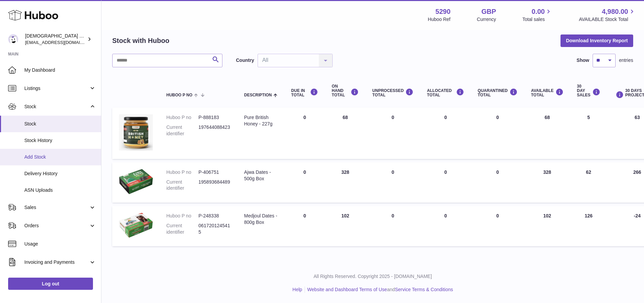 This screenshot has height=303, width=644. Describe the element at coordinates (537, 19) in the screenshot. I see `span: Total sales` at that location.